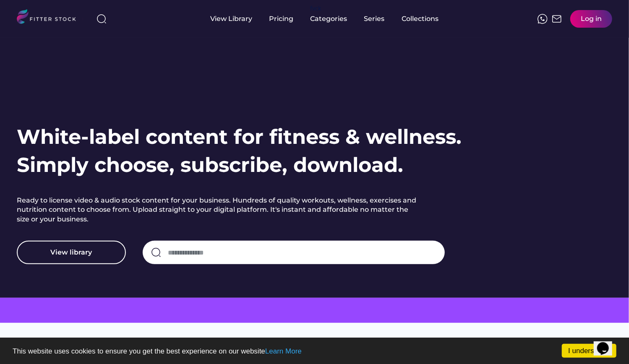 Image resolution: width=629 pixels, height=364 pixels. Describe the element at coordinates (232, 19) in the screenshot. I see `div: View Library` at that location.